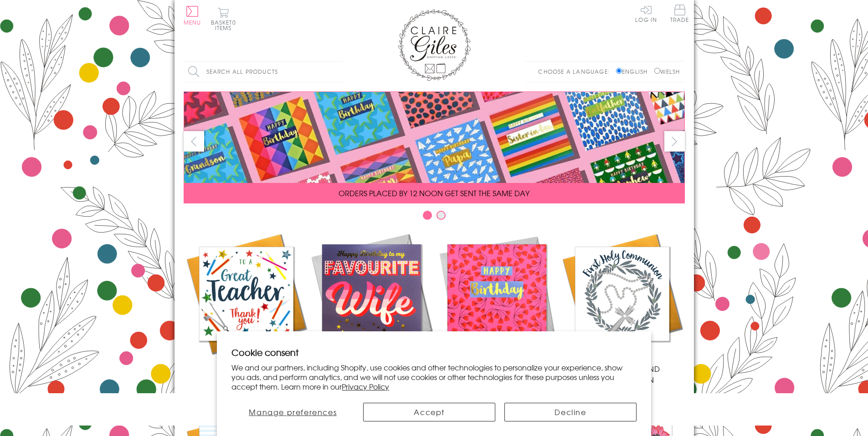  What do you see at coordinates (194, 141) in the screenshot?
I see `button: prev` at bounding box center [194, 141].